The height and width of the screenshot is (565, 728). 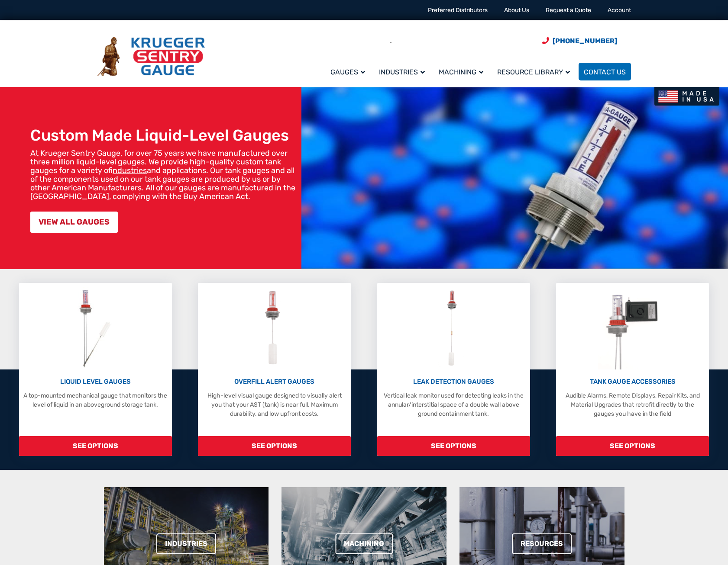 What do you see at coordinates (454, 405) in the screenshot?
I see `p: Vertical leak monitor used for detecting leaks in the annular/interstitial space of a double wall...` at bounding box center [454, 405].